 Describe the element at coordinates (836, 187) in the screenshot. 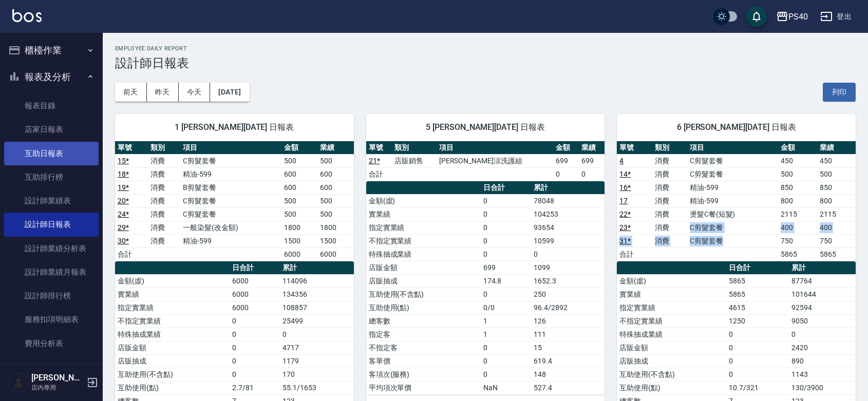

I see `td: 850` at that location.